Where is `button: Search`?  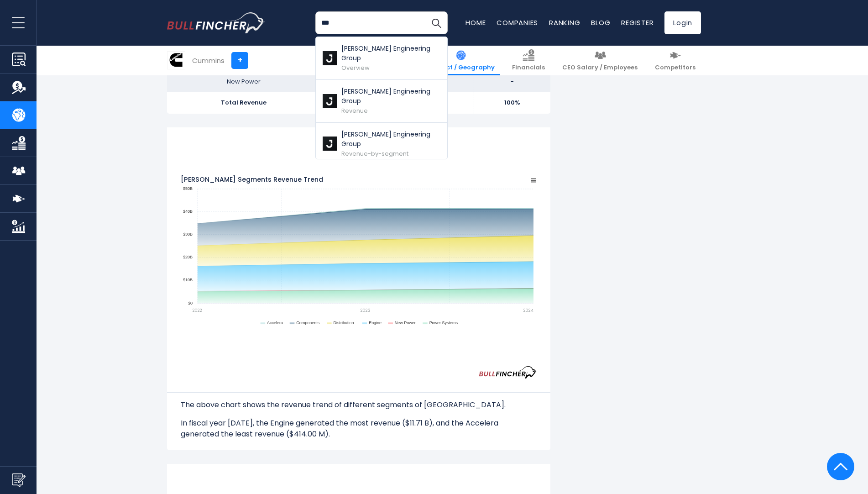
button: Search is located at coordinates (436, 23).